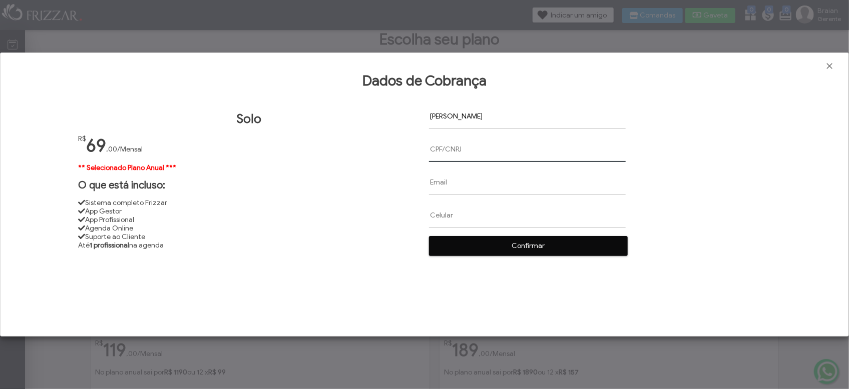 The width and height of the screenshot is (849, 389). What do you see at coordinates (96, 146) in the screenshot?
I see `span: 69` at bounding box center [96, 146].